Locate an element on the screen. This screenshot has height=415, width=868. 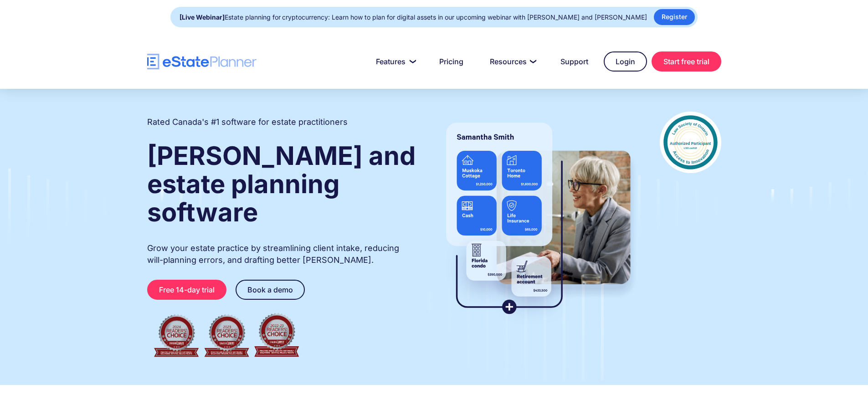
a: Resources is located at coordinates (512, 62).